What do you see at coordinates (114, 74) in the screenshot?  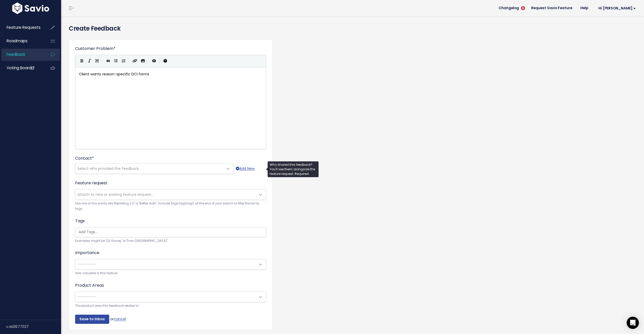 I see `span: Client wants reason-specific DCI forms` at bounding box center [114, 74].